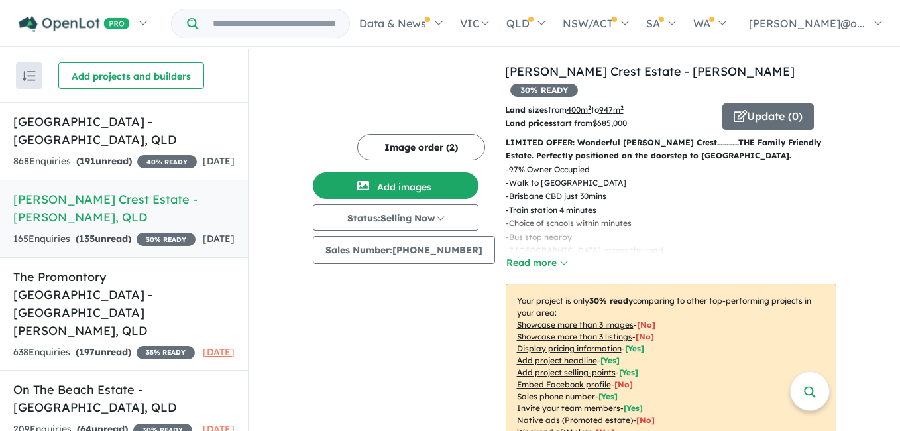 This screenshot has width=900, height=431. Describe the element at coordinates (556, 396) in the screenshot. I see `u: Sales phone number` at that location.